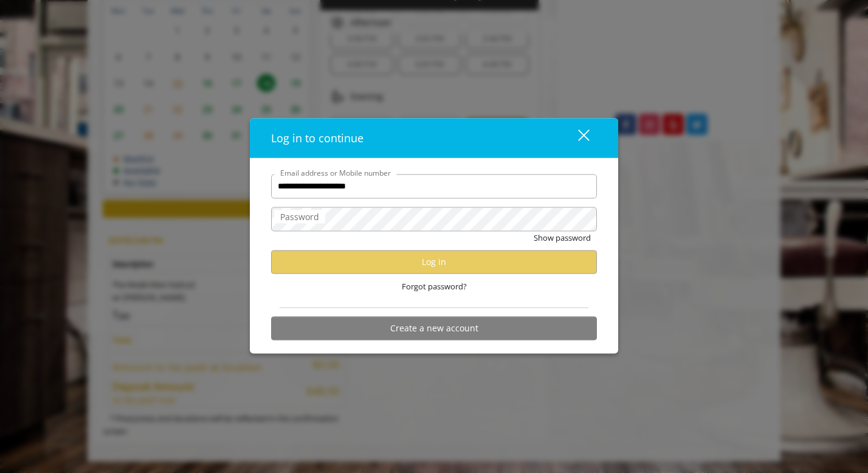 This screenshot has width=868, height=473. What do you see at coordinates (434, 219) in the screenshot?
I see `input: Password` at bounding box center [434, 219].